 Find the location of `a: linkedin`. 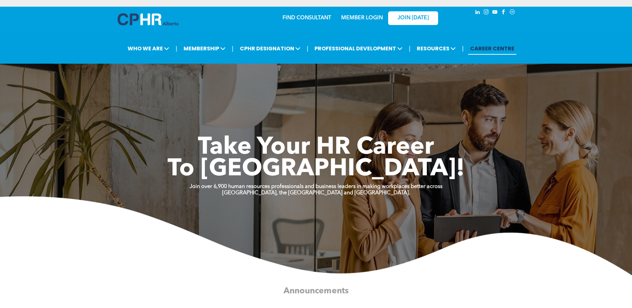

a: linkedin is located at coordinates (477, 13).